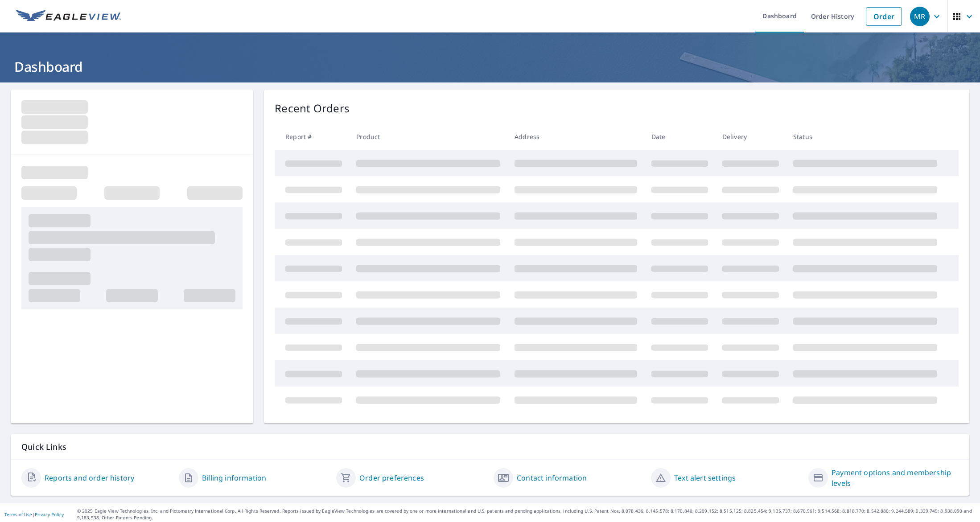  Describe the element at coordinates (311, 136) in the screenshot. I see `th: Report #` at that location.